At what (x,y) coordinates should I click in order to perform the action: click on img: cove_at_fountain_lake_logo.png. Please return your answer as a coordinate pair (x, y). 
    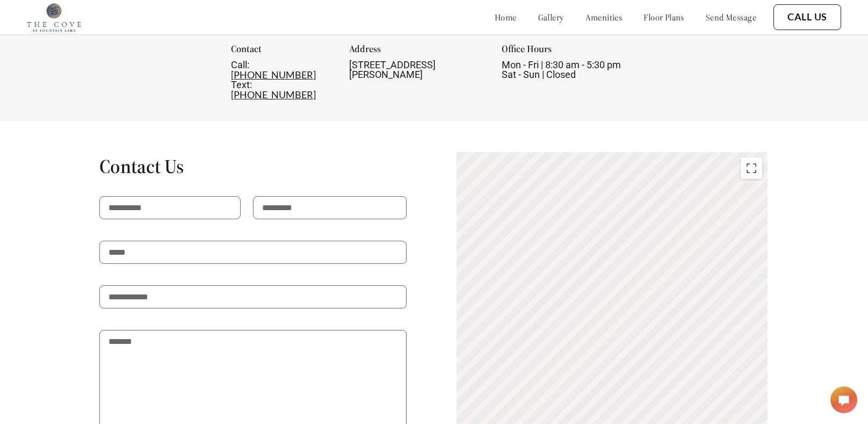
    Looking at the image, I should click on (54, 18).